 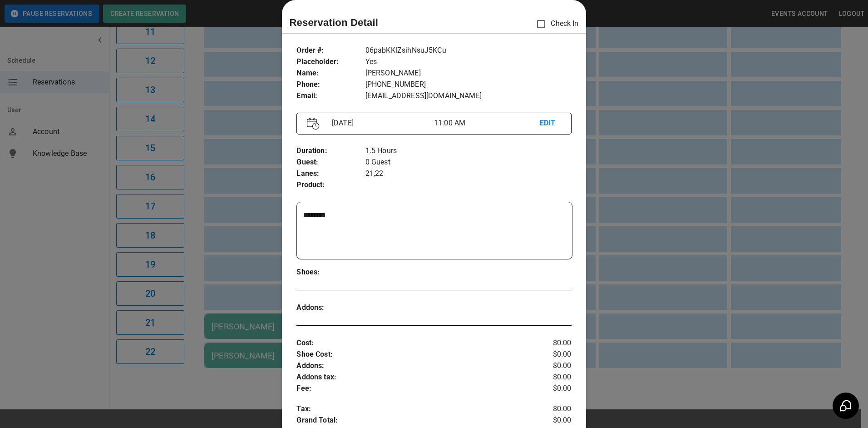 I want to click on p: Guest :, so click(x=331, y=162).